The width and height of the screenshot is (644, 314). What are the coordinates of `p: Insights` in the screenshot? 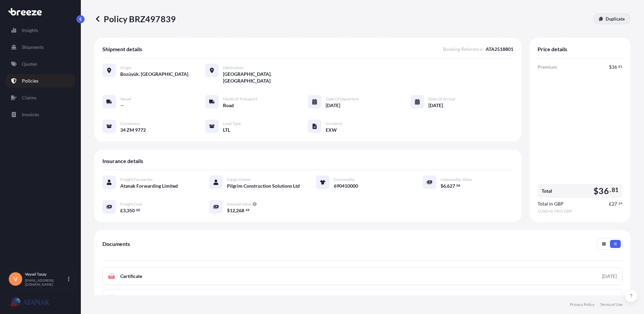 It's located at (30, 31).